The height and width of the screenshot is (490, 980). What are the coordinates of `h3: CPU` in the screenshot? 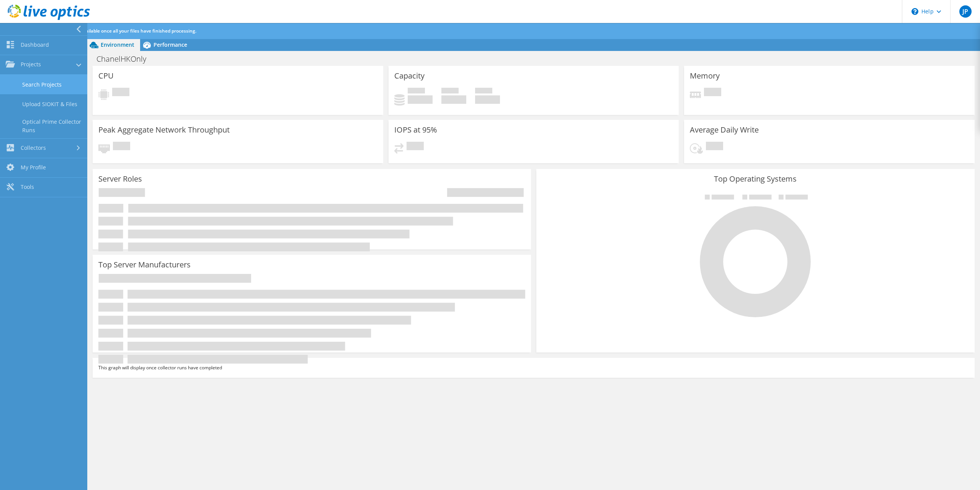 It's located at (106, 76).